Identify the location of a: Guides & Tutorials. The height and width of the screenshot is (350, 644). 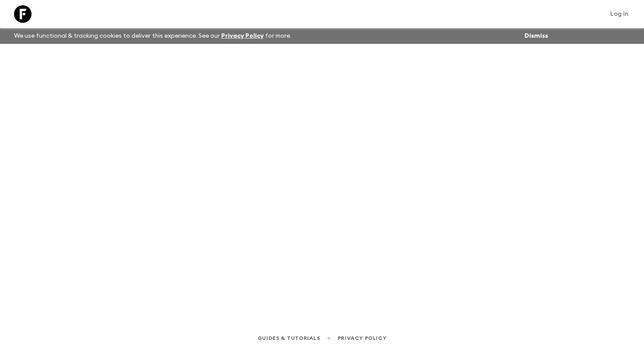
(289, 338).